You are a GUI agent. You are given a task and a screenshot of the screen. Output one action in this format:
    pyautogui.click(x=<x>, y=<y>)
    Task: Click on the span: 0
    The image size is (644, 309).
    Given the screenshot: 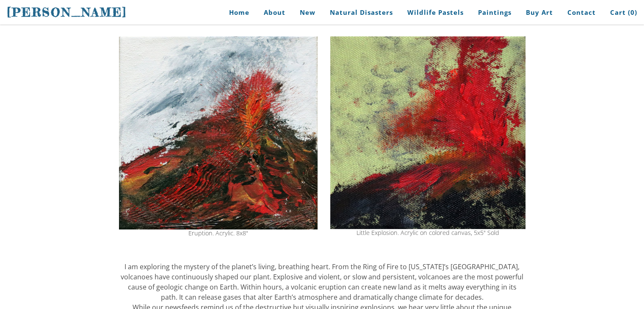 What is the action you would take?
    pyautogui.click(x=633, y=12)
    